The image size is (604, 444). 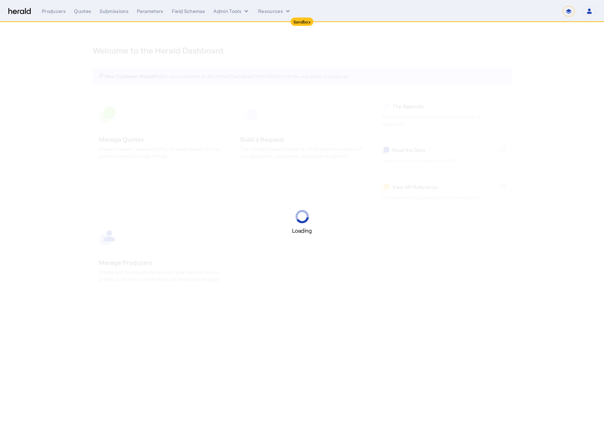 What do you see at coordinates (20, 11) in the screenshot?
I see `img: Herald Logo` at bounding box center [20, 11].